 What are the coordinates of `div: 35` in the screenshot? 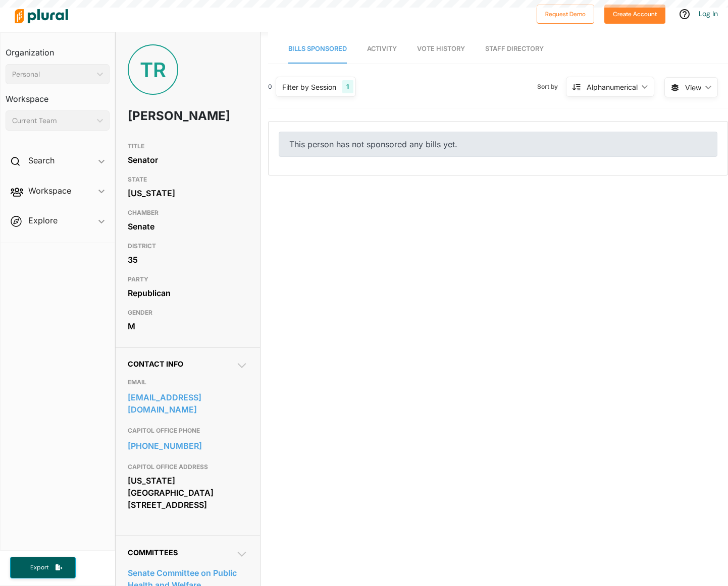 It's located at (188, 260).